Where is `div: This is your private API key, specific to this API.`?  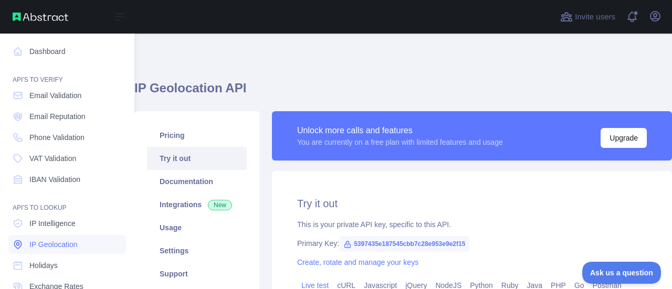 div: This is your private API key, specific to this API. is located at coordinates (472, 225).